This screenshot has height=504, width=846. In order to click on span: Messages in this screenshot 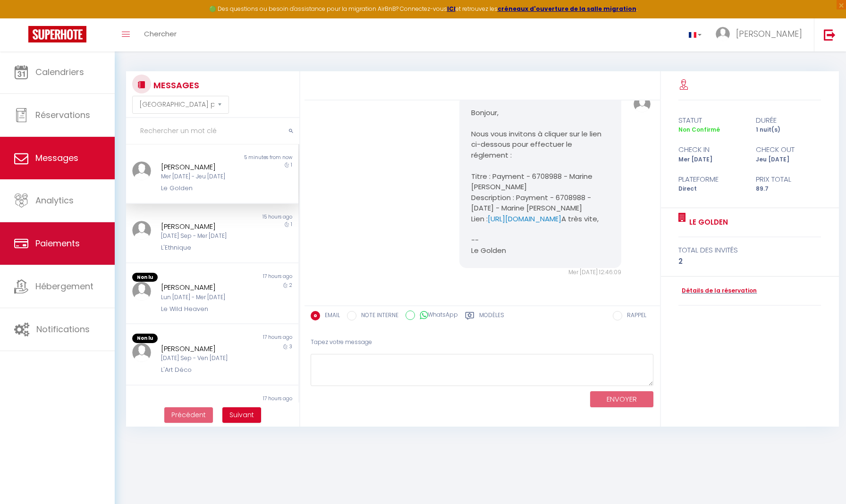, I will do `click(57, 158)`.